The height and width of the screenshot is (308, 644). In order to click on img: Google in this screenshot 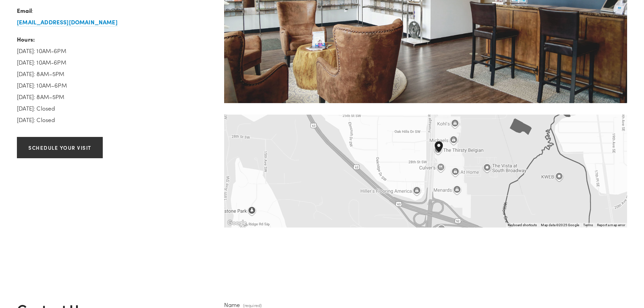, I will do `click(237, 224)`.